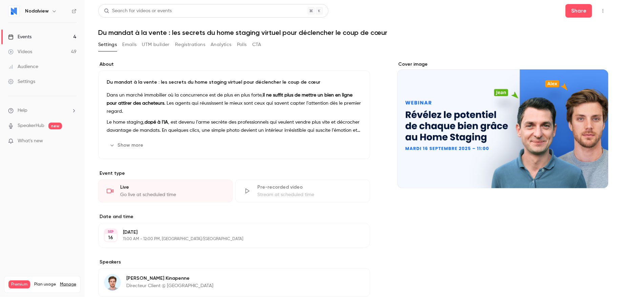  I want to click on button: Share, so click(579, 11).